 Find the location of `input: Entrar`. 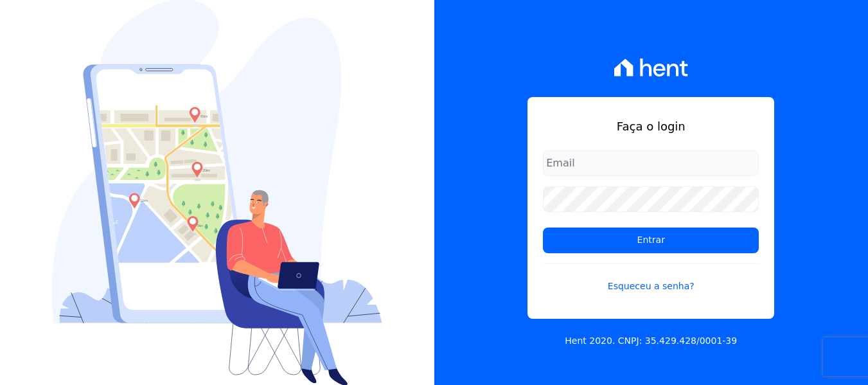

input: Entrar is located at coordinates (651, 240).